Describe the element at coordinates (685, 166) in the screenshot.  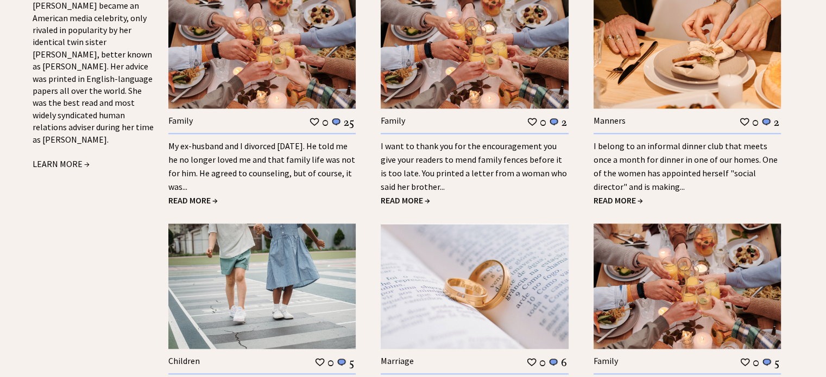
I see `a: I belong to an informal dinner club that meets once a month for dinner in one of our homes. One o...` at that location.